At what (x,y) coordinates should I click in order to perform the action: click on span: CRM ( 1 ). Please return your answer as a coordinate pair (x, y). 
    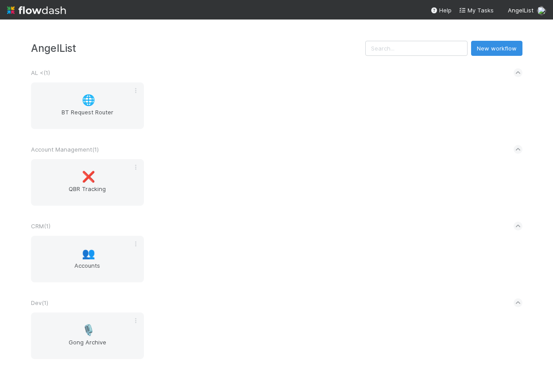
    Looking at the image, I should click on (41, 226).